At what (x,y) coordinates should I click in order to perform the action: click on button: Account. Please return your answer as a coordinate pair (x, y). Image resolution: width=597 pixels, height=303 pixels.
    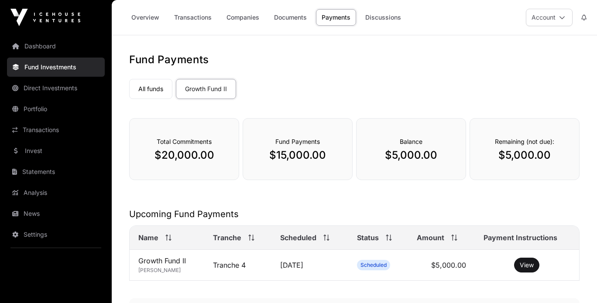
    Looking at the image, I should click on (549, 17).